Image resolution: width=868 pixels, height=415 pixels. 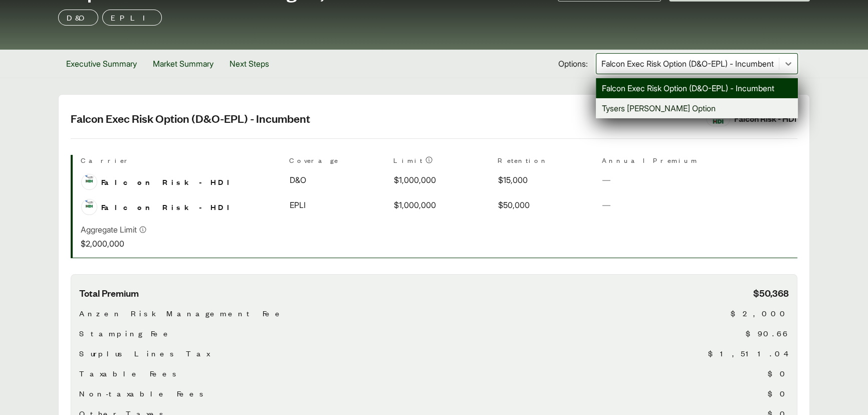 I want to click on p: Aggregate Limit, so click(x=109, y=230).